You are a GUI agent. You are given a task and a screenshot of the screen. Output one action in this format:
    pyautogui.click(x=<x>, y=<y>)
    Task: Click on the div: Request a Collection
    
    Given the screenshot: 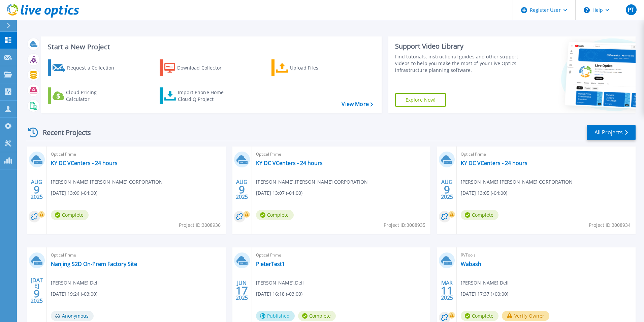 What is the action you would take?
    pyautogui.click(x=94, y=68)
    